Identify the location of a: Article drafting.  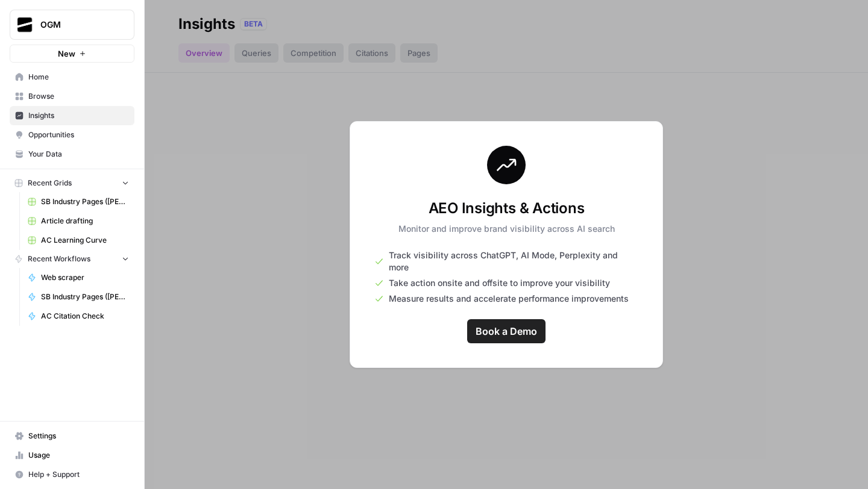
(79, 221).